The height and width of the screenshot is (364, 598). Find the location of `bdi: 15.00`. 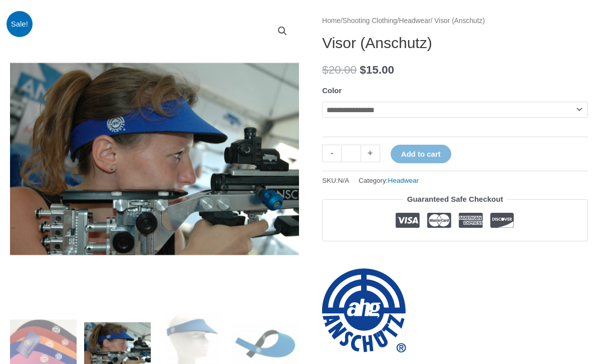

bdi: 15.00 is located at coordinates (376, 70).